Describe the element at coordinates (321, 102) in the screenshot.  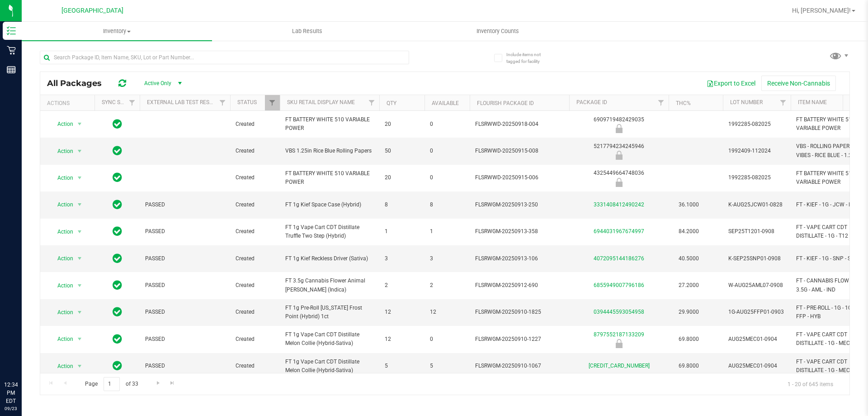
I see `a: Sku Retail Display Name` at that location.